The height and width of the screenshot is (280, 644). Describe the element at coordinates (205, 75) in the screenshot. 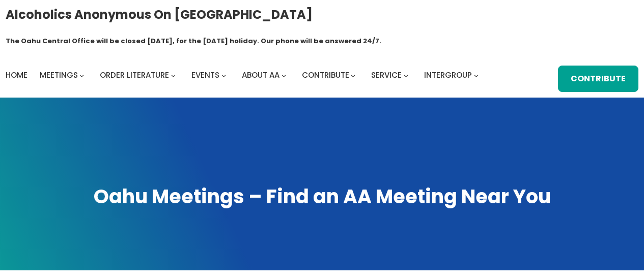

I see `span: Events` at that location.